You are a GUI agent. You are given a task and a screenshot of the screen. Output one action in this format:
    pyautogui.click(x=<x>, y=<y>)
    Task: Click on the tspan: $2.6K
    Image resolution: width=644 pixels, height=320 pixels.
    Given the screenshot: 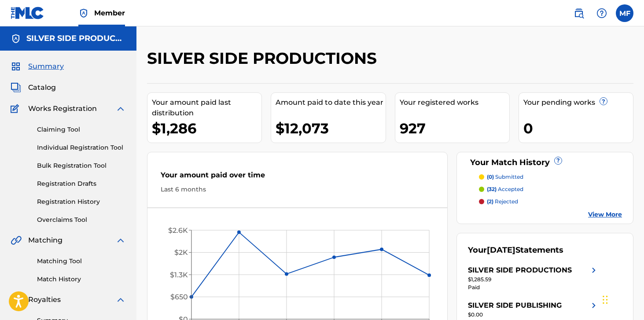 What is the action you would take?
    pyautogui.click(x=178, y=230)
    